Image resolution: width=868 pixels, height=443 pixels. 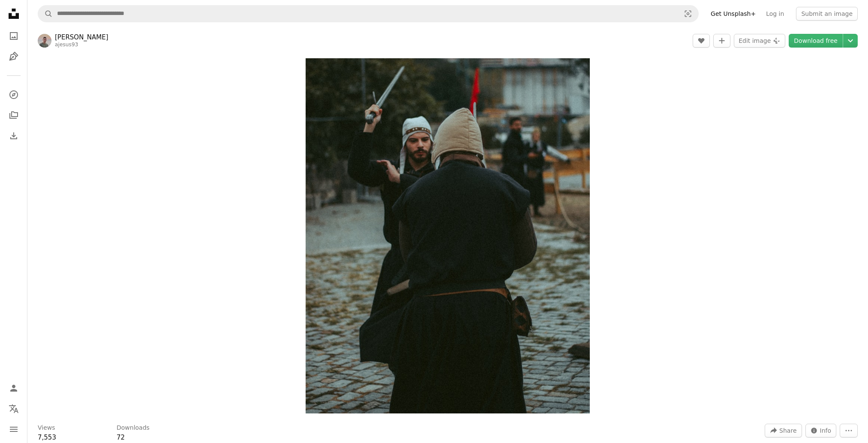 I want to click on button: Share this image, so click(x=783, y=431).